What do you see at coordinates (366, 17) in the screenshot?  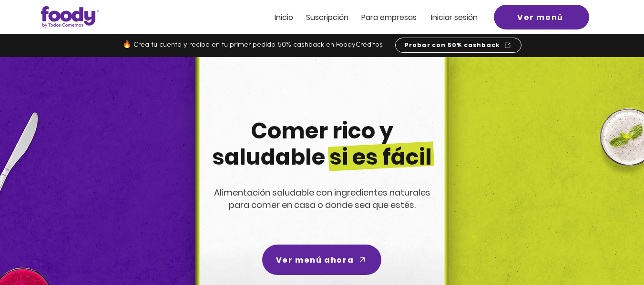 I see `span: Pa` at bounding box center [366, 17].